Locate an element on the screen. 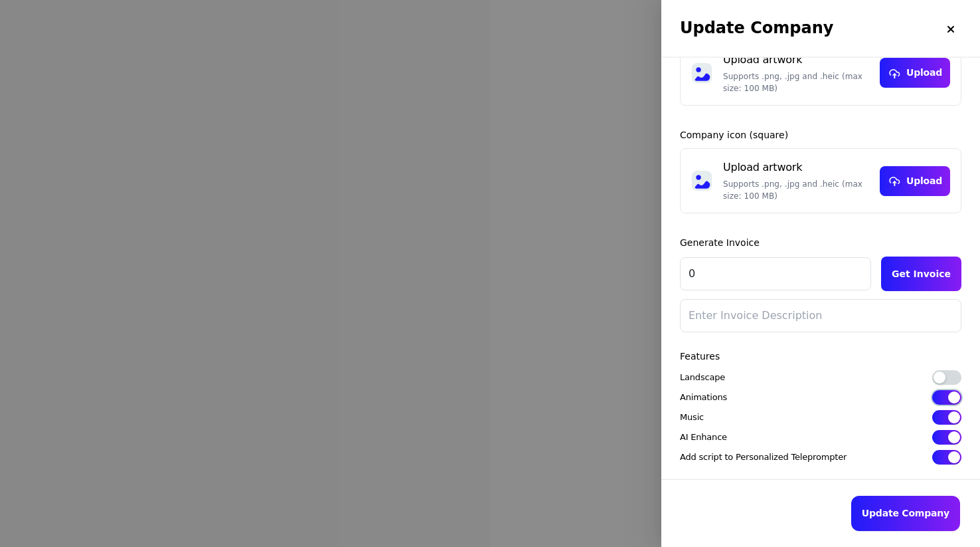  p: Add script to Personalized Teleprompter is located at coordinates (763, 457).